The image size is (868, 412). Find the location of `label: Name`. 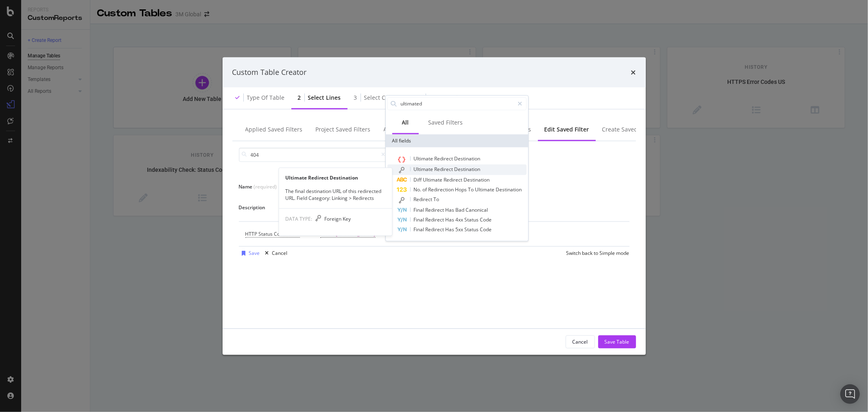

label: Name is located at coordinates (258, 187).